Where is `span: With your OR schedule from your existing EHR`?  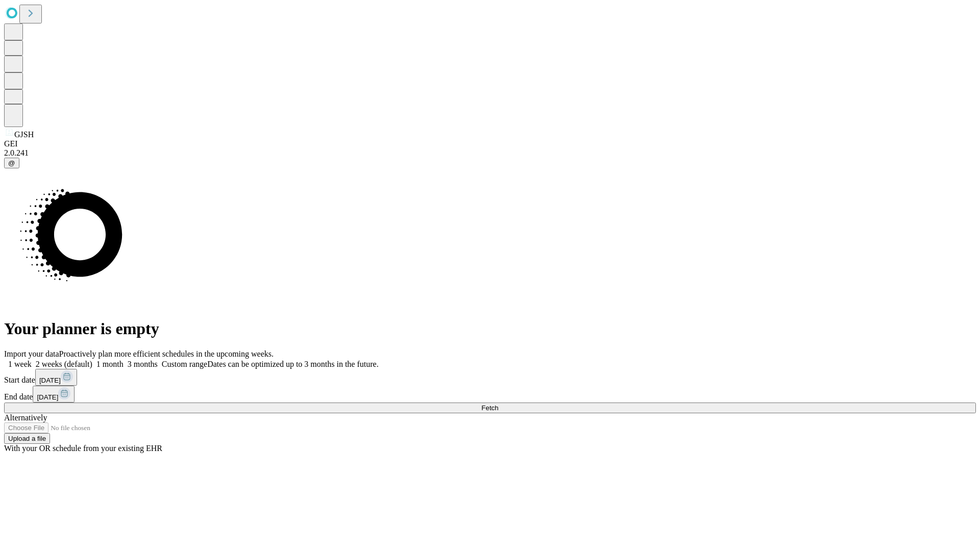 span: With your OR schedule from your existing EHR is located at coordinates (83, 448).